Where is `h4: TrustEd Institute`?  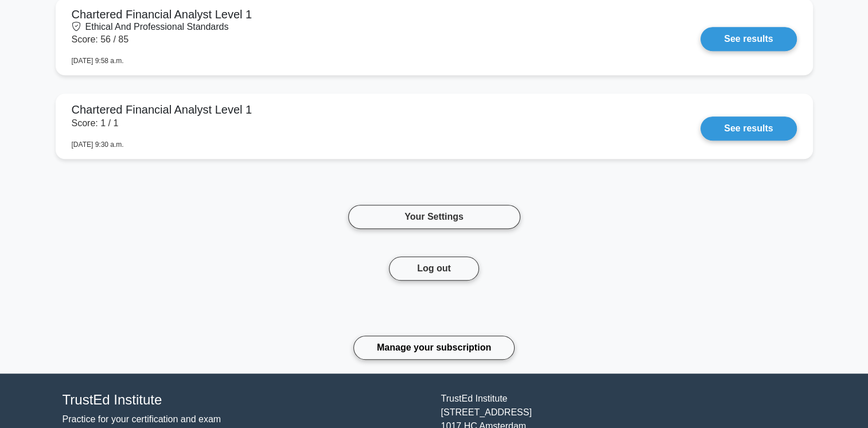
h4: TrustEd Institute is located at coordinates (245, 400).